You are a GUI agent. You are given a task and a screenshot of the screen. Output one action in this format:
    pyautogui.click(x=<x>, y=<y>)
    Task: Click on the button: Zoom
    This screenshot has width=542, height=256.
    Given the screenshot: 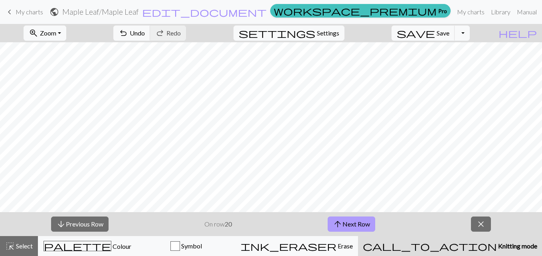 What is the action you would take?
    pyautogui.click(x=45, y=33)
    